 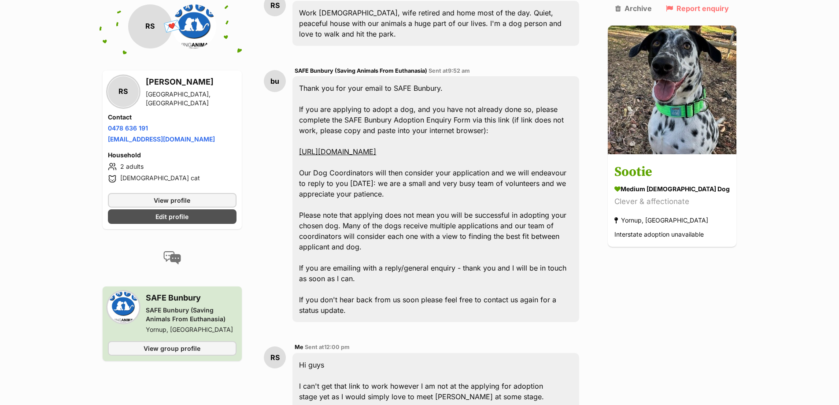 I want to click on a: Edit profile, so click(x=172, y=216).